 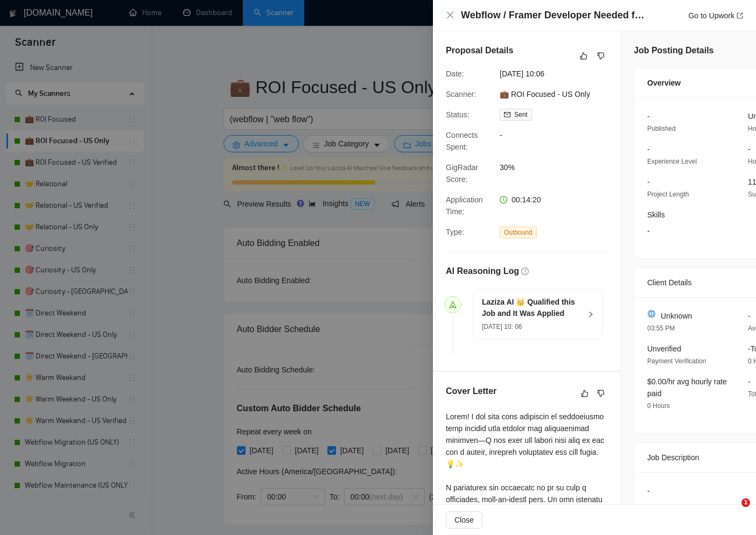 What do you see at coordinates (580, 94) in the screenshot?
I see `span: 💼 ROI Focused - US Only` at bounding box center [580, 94].